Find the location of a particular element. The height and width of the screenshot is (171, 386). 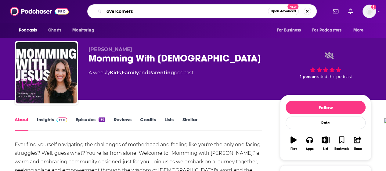

span: and is located at coordinates (143, 72).